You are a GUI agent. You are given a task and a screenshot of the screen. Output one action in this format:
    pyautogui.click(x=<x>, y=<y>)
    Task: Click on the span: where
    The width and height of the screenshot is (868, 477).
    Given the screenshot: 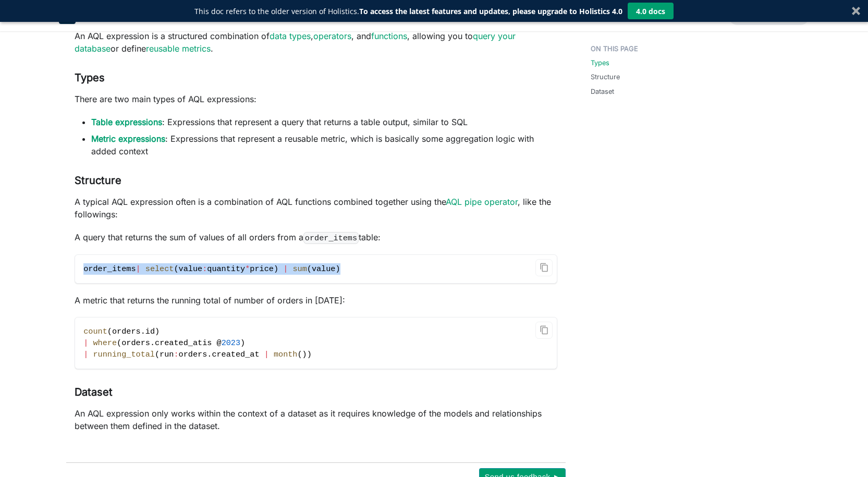 What is the action you would take?
    pyautogui.click(x=105, y=342)
    